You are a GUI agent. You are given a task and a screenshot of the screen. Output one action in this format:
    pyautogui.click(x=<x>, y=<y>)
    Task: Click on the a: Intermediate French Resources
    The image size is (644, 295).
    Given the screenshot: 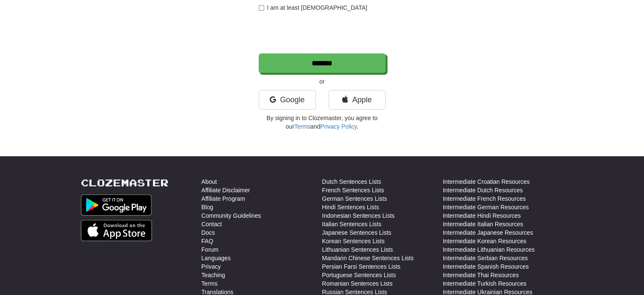 What is the action you would take?
    pyautogui.click(x=485, y=199)
    